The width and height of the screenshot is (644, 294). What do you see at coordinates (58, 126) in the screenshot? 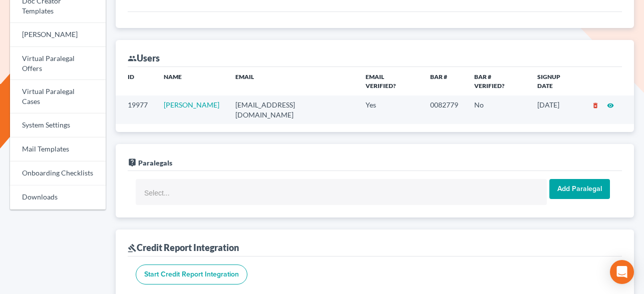
I see `a: System Settings` at bounding box center [58, 126].